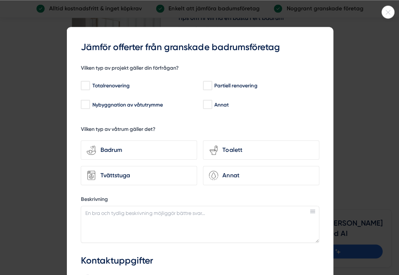  What do you see at coordinates (206, 104) in the screenshot?
I see `input: Annat` at bounding box center [206, 104].